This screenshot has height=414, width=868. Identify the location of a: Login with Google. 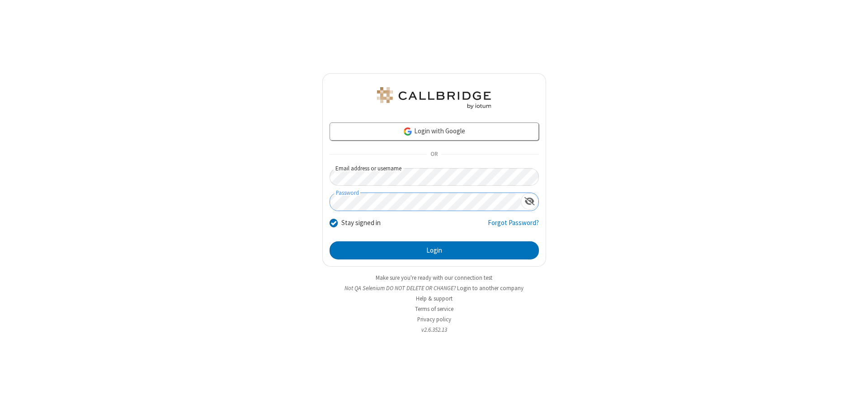
(434, 132).